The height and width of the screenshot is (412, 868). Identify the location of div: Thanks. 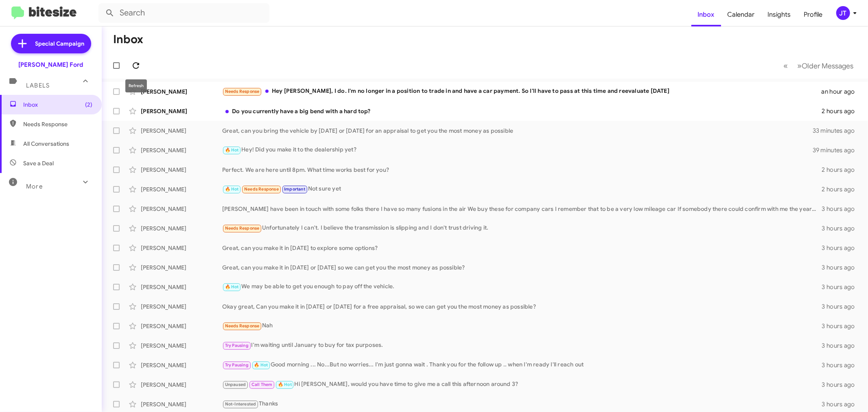
(522, 404).